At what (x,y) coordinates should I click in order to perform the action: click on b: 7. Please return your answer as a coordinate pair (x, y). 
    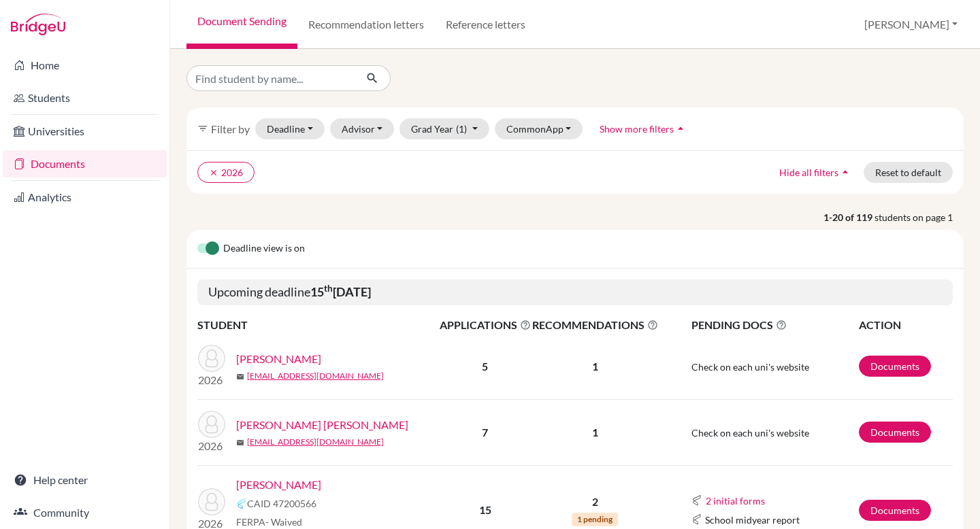
    Looking at the image, I should click on (484, 432).